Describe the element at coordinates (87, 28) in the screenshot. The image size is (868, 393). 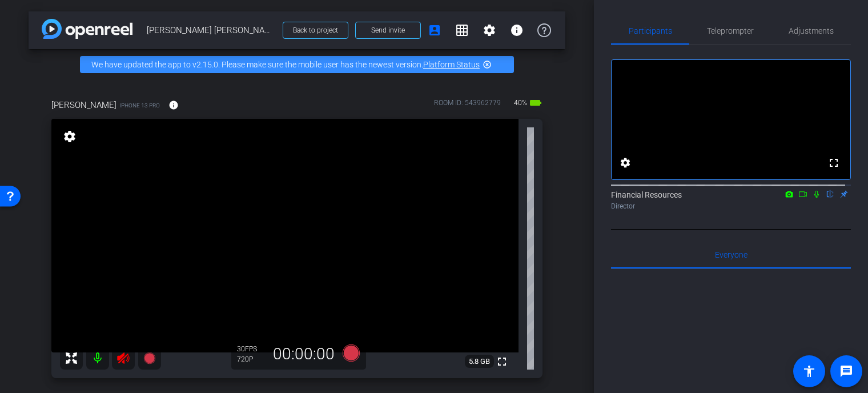
I see `img: app-logo` at that location.